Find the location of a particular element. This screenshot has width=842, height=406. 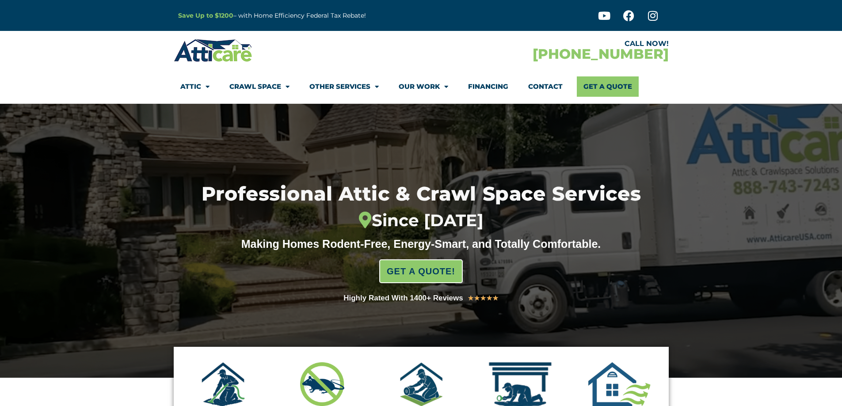

a: Financing is located at coordinates (488, 87).